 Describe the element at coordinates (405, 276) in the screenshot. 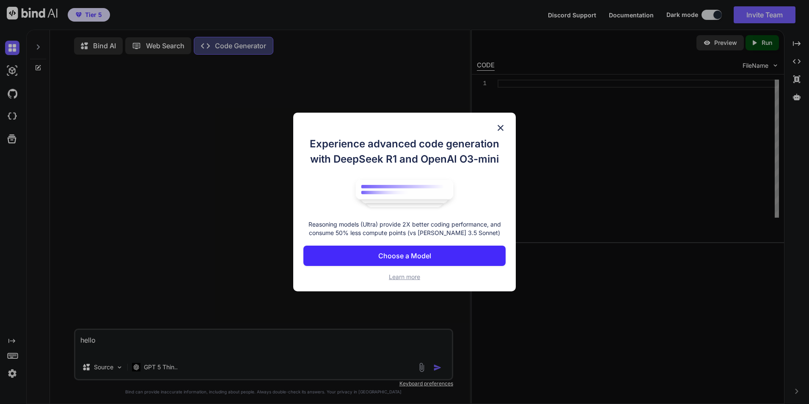

I see `span: Learn more` at that location.